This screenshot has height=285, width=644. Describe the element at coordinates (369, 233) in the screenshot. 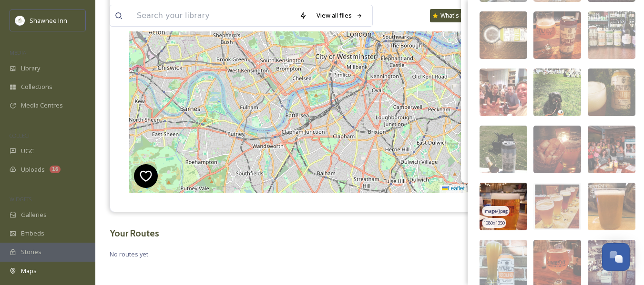

I see `h3: Your Routes` at that location.